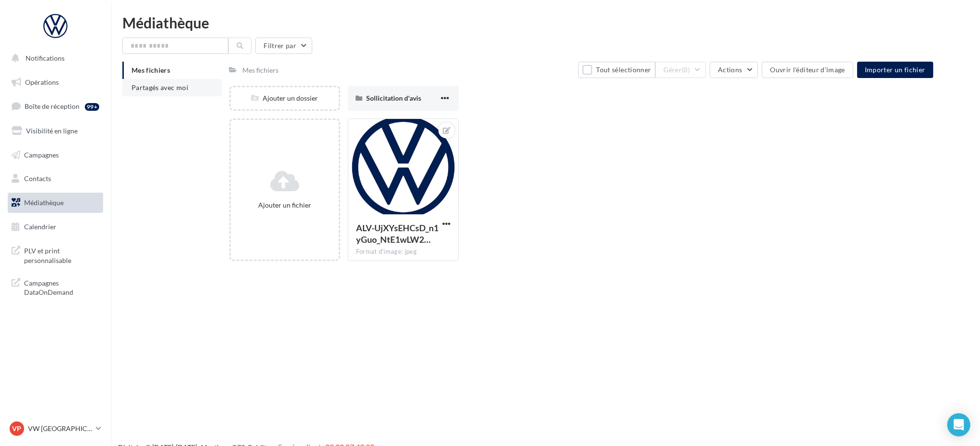 Image resolution: width=980 pixels, height=446 pixels. Describe the element at coordinates (284, 99) in the screenshot. I see `div: Ajouter un dossier` at that location.